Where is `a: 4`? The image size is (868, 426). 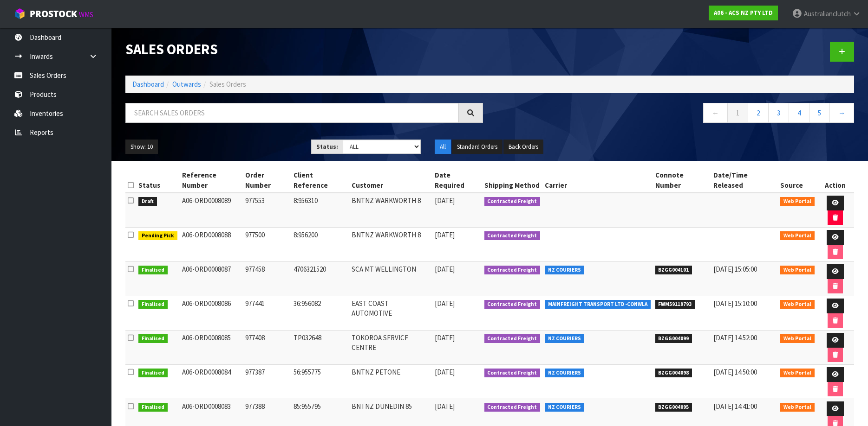
a: 4 is located at coordinates (798, 113).